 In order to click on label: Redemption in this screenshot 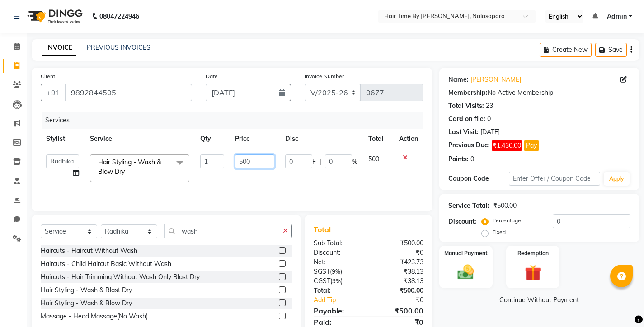, I will do `click(533, 253)`.